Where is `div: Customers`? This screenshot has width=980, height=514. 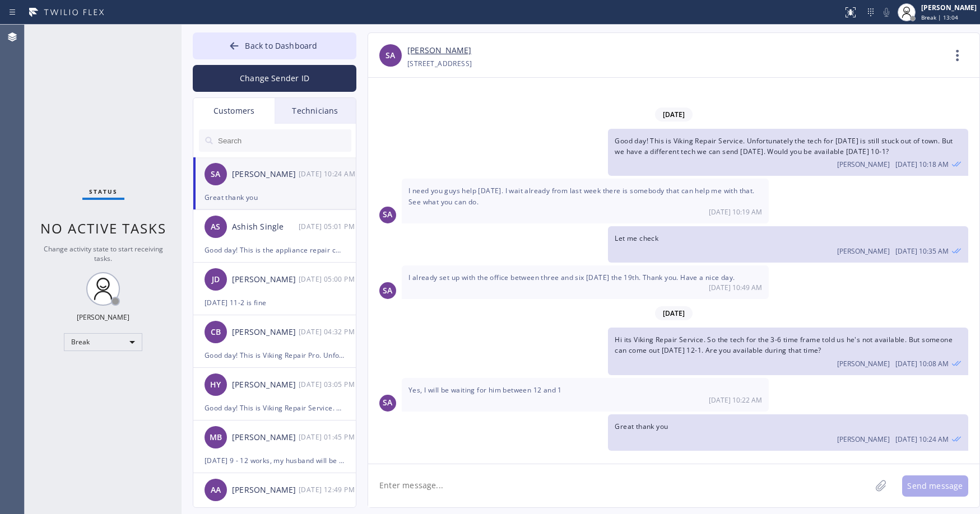 div: Customers is located at coordinates (234, 111).